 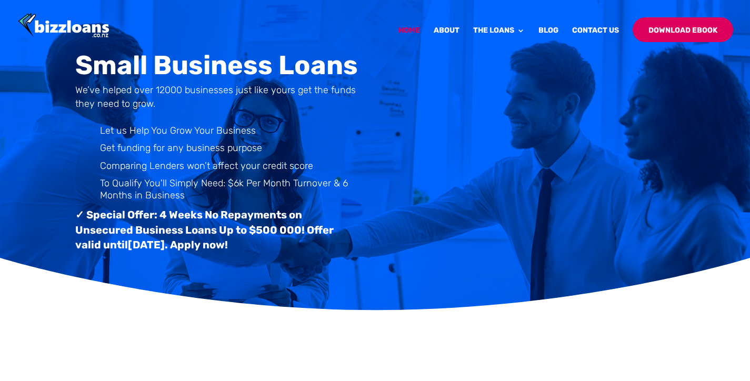 I want to click on span: Comparing Lenders won’t affect your credit score, so click(x=206, y=166).